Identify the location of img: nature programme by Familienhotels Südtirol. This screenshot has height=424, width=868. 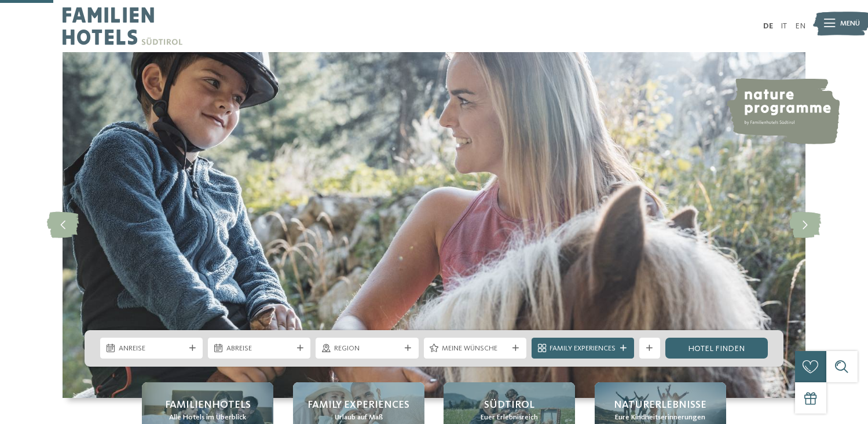
(782, 111).